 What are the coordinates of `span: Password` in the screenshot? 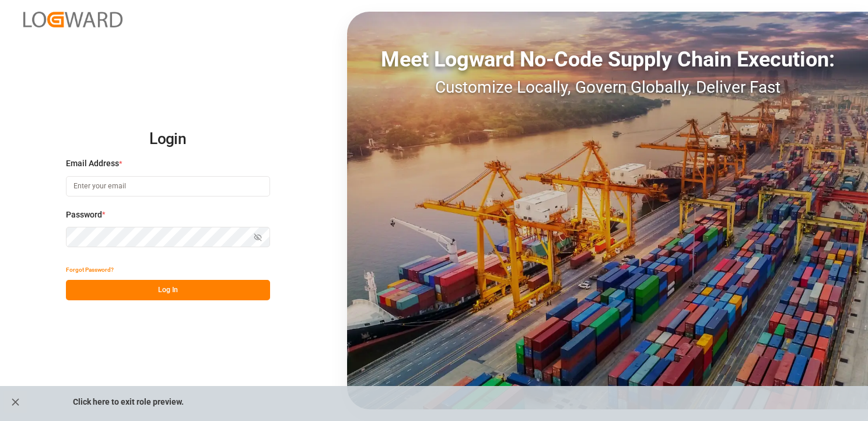 It's located at (84, 215).